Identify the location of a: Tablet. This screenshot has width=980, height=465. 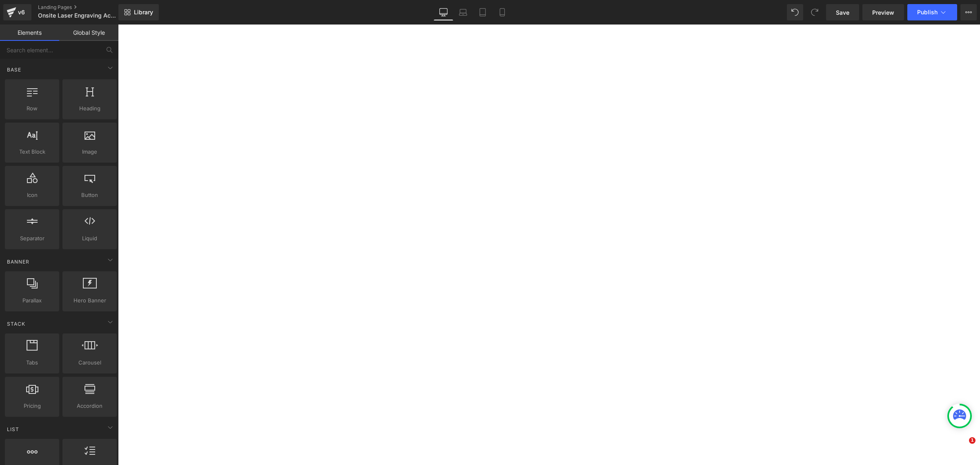
(483, 12).